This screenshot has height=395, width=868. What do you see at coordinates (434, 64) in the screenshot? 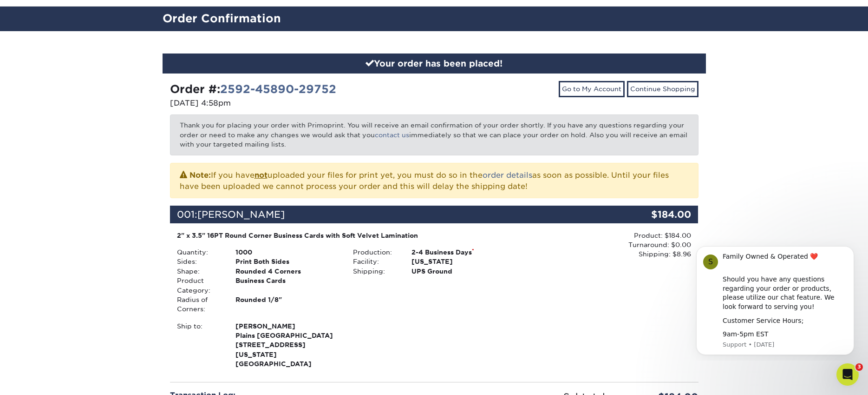
I see `div: Your order has been placed!` at bounding box center [434, 64].